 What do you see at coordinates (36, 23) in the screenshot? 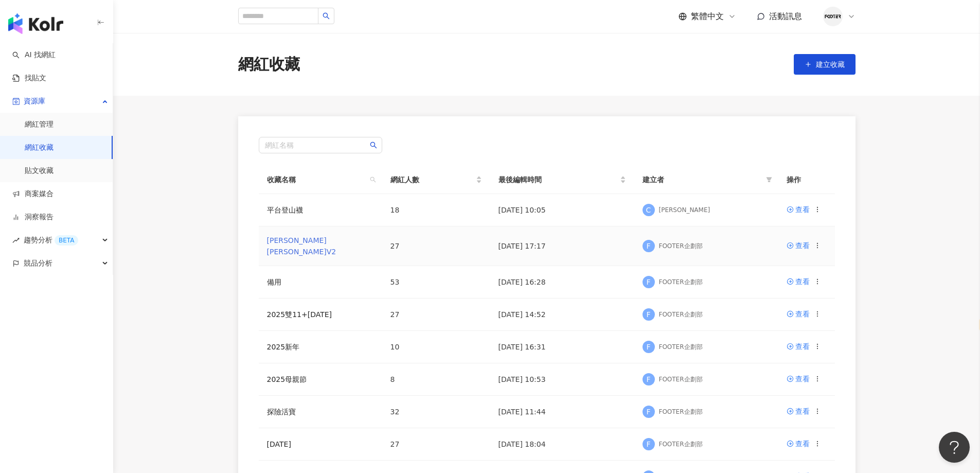
I see `img: logo` at bounding box center [36, 23].